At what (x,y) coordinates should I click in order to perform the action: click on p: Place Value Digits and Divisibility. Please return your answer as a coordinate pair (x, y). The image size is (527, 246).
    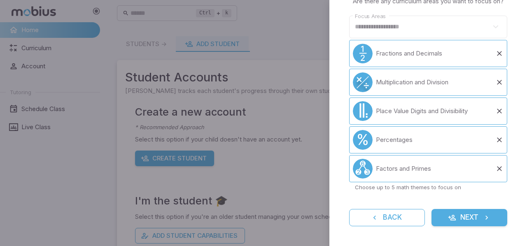
    Looking at the image, I should click on (422, 111).